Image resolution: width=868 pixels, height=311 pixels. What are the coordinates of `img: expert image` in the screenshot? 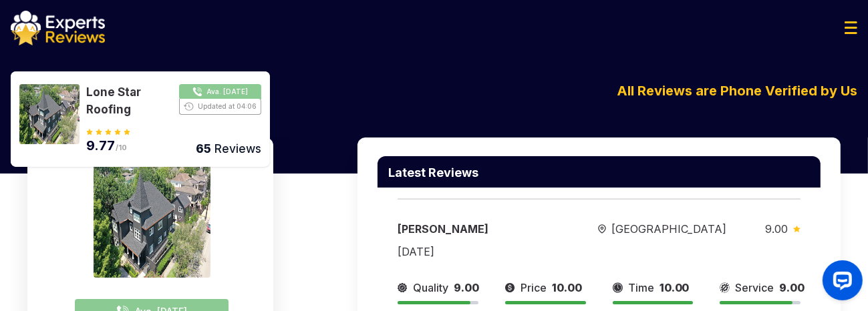 It's located at (152, 219).